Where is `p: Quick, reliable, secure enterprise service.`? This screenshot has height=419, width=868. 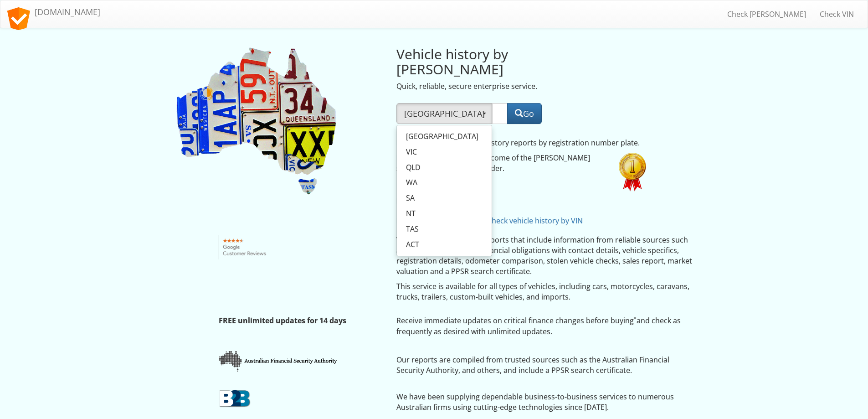
p: Quick, reliable, secure enterprise service. is located at coordinates (501, 86).